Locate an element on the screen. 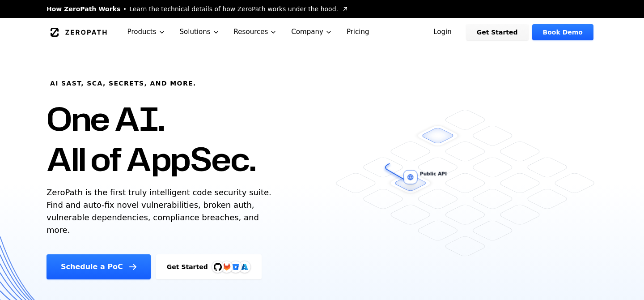 This screenshot has width=644, height=300. span: How ZeroPath Works is located at coordinates (83, 9).